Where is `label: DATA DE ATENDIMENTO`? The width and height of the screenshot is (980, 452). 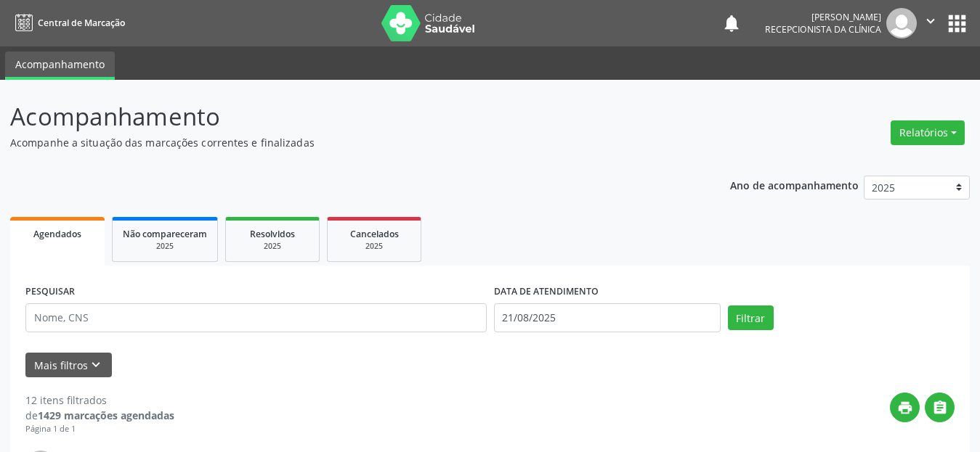 label: DATA DE ATENDIMENTO is located at coordinates (546, 292).